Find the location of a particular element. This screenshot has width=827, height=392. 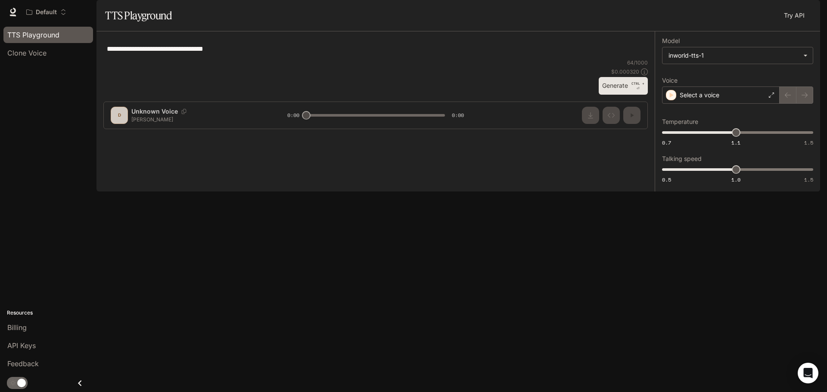

p: Select a voice is located at coordinates (699, 95).